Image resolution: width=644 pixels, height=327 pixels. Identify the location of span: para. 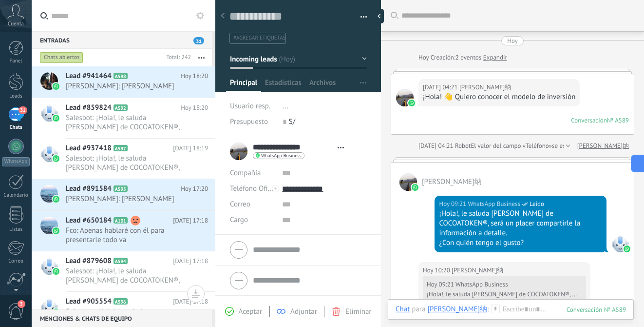
(419, 309).